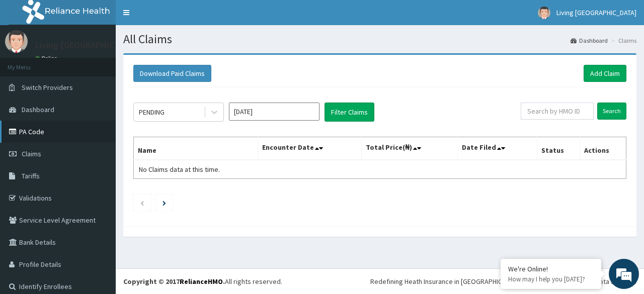 The image size is (644, 294). I want to click on th: Encounter Date, so click(309, 149).